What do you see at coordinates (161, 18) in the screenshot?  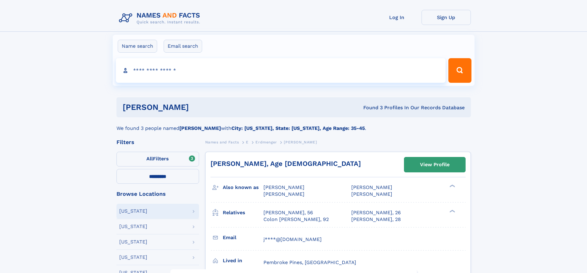 I see `img: Logo Names and Facts` at bounding box center [161, 18].